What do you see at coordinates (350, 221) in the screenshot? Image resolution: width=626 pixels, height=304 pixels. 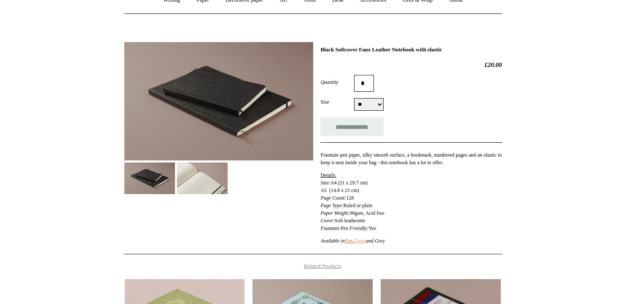 I see `span: Soft leatherette` at bounding box center [350, 221].